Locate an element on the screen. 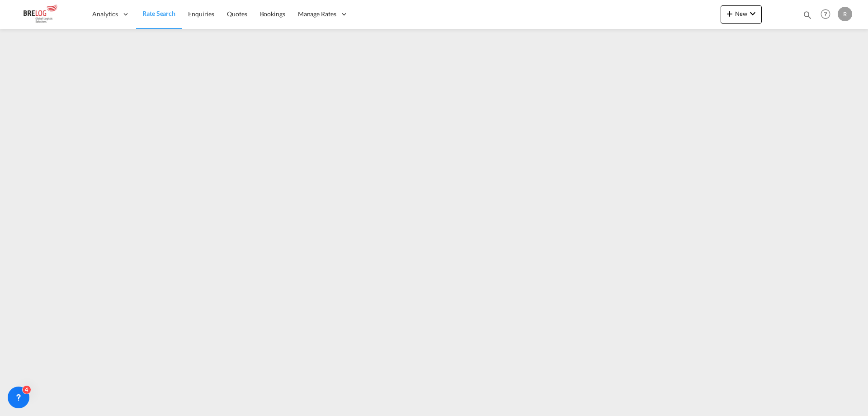 This screenshot has width=868, height=416. md-icon: icon-plus 400-fg is located at coordinates (730, 13).